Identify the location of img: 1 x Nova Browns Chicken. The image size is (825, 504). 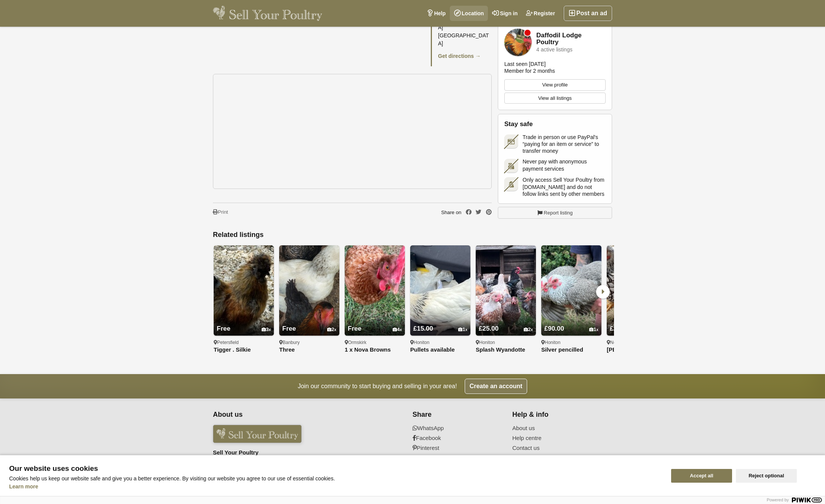
(375, 290).